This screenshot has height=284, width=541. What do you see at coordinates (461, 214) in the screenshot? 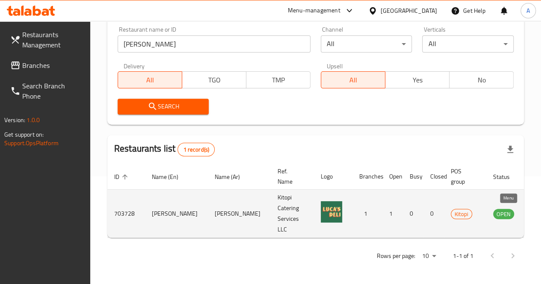
I see `span: Kitopi` at bounding box center [461, 214].